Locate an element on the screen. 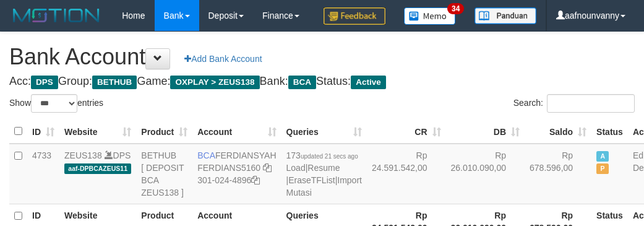 The height and width of the screenshot is (226, 644). a: FERDIANS5160 is located at coordinates (229, 167).